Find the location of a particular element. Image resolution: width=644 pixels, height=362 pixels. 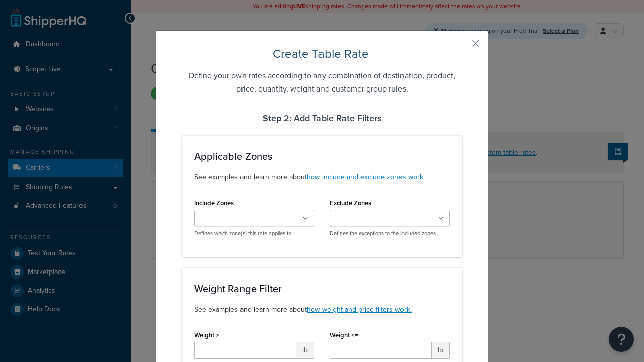

a: how weight and price filters work. is located at coordinates (359, 309).